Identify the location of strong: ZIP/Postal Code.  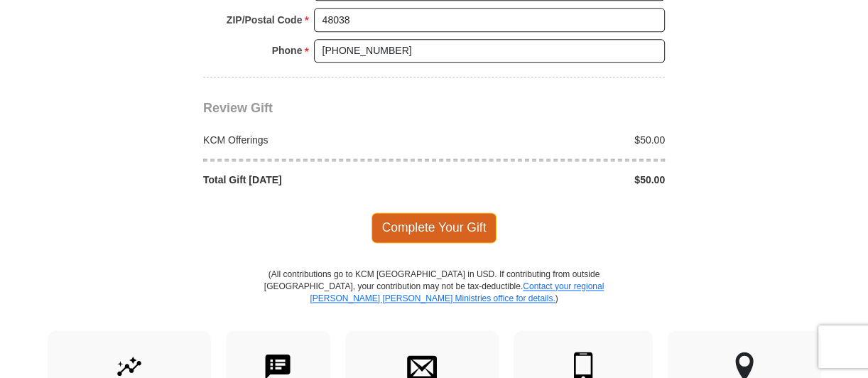
(265, 20).